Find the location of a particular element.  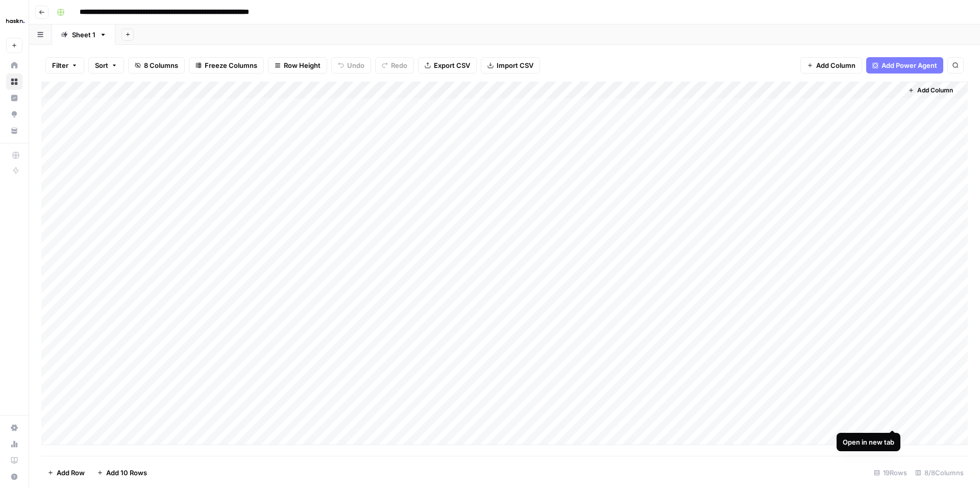

button: Workspace: Haskn is located at coordinates (14, 21).